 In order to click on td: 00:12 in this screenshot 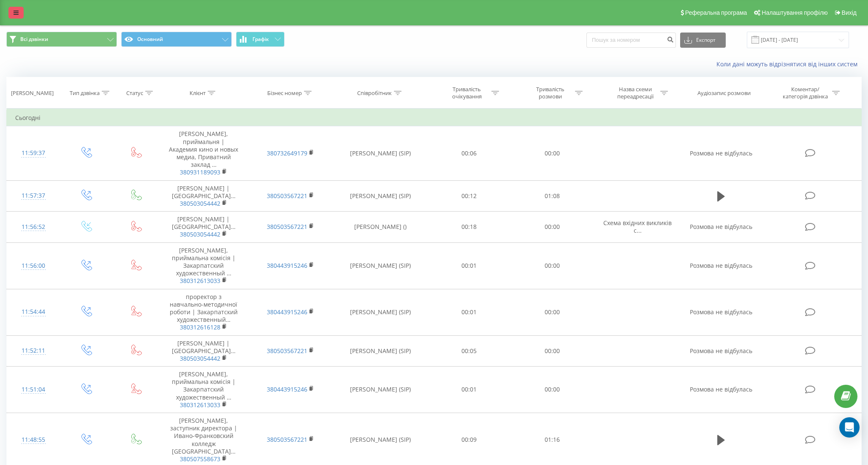, I will do `click(469, 196)`.